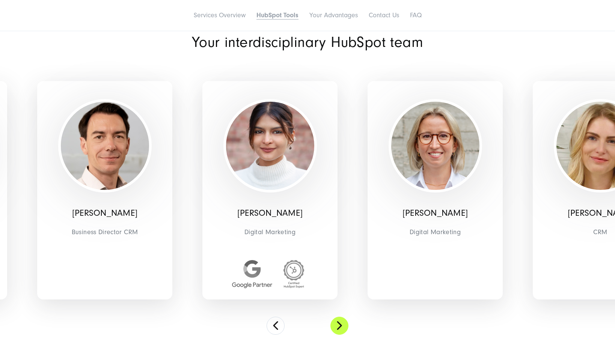 Image resolution: width=615 pixels, height=364 pixels. Describe the element at coordinates (270, 145) in the screenshot. I see `img: Srishti Srivastava - Digital Marketing Manager - SUNZINET` at that location.